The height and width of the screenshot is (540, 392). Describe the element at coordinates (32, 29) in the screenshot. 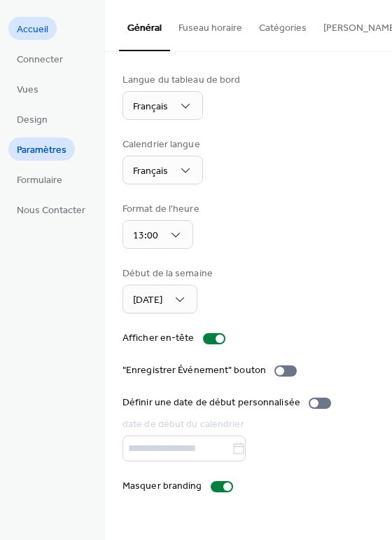

I see `span: Accueil` at that location.